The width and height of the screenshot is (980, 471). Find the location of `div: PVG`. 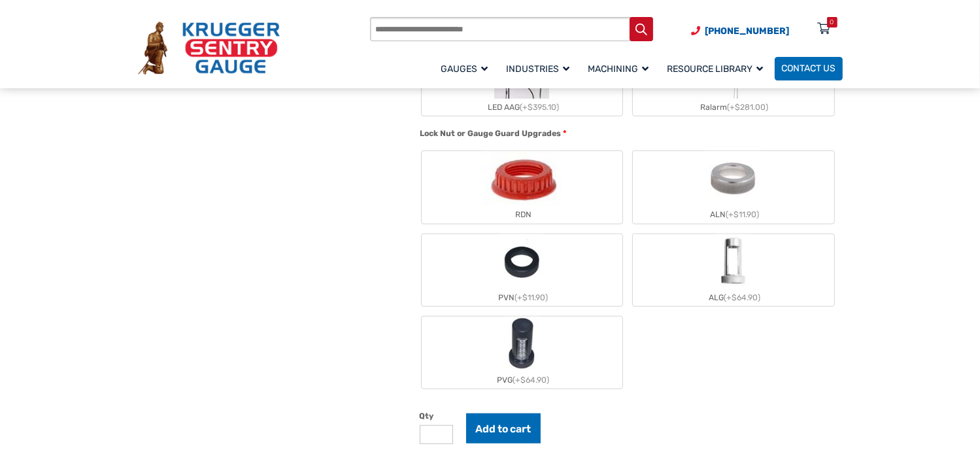

div: PVG is located at coordinates (521, 380).